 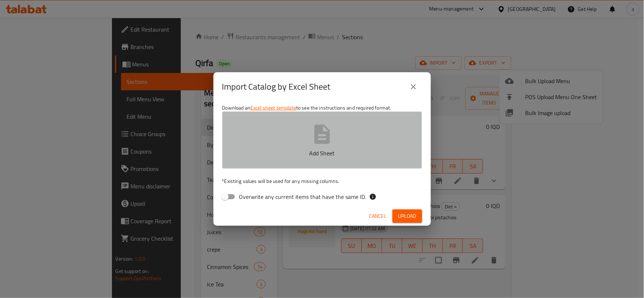 I want to click on button: Add Sheet, so click(x=322, y=140).